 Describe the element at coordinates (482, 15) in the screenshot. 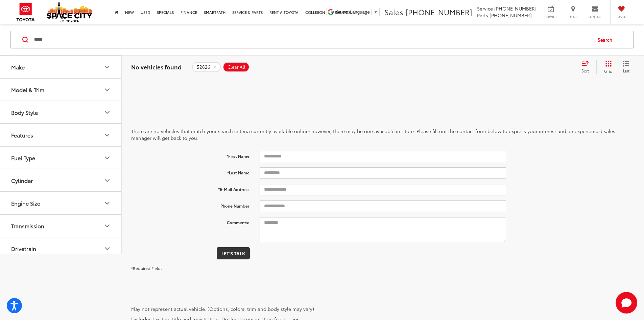

I see `span: Parts` at that location.